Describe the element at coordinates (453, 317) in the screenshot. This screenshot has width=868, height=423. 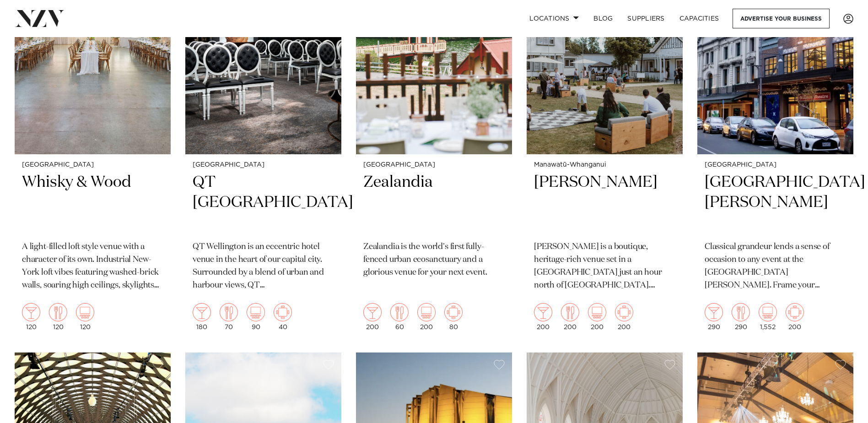
I see `div: 80` at that location.